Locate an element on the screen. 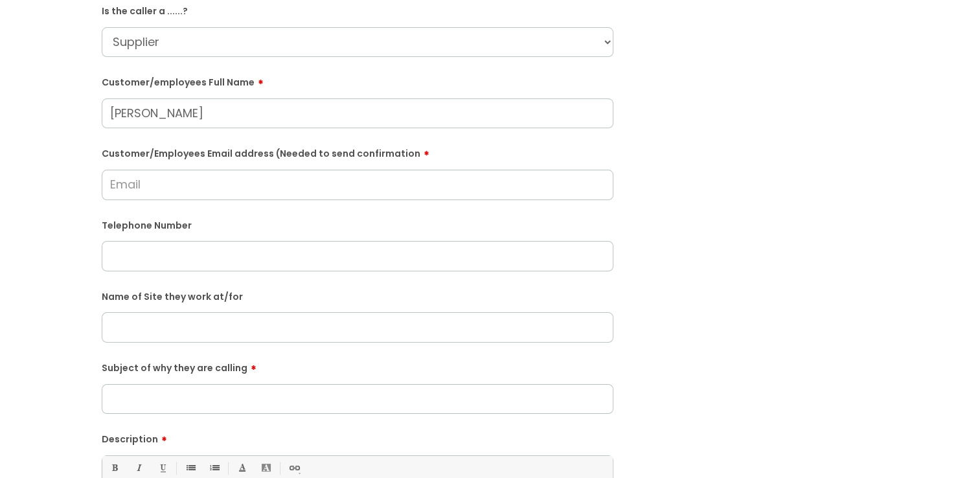 Image resolution: width=980 pixels, height=478 pixels. a: • Unordered List (Ctrl-Shift-7) is located at coordinates (190, 468).